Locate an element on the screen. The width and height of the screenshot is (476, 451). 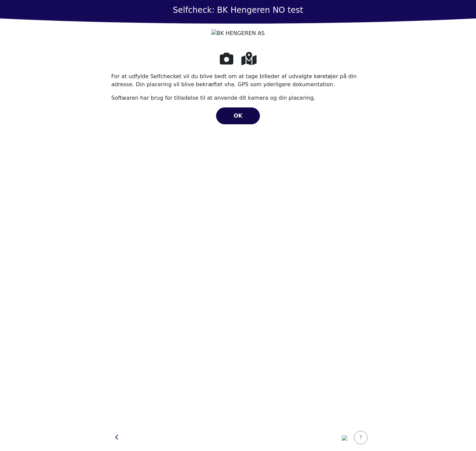
p: Softwaren har brug for tilladelse til at anvende dit kamera og din placering. is located at coordinates (238, 98).